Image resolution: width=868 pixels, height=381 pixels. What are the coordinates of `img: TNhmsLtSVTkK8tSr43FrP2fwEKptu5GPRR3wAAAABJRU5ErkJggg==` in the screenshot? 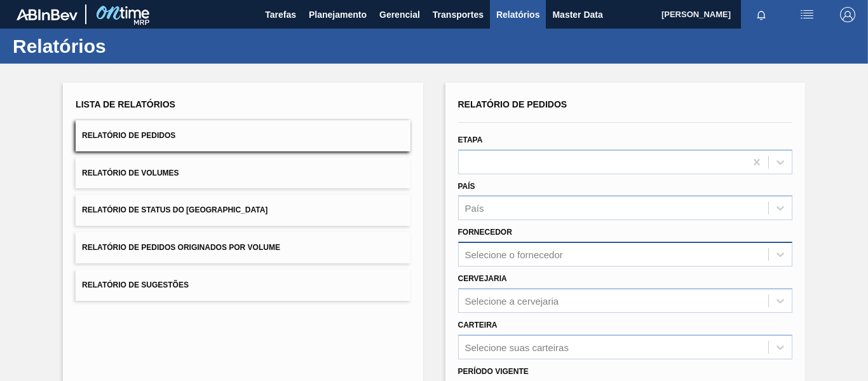 It's located at (47, 15).